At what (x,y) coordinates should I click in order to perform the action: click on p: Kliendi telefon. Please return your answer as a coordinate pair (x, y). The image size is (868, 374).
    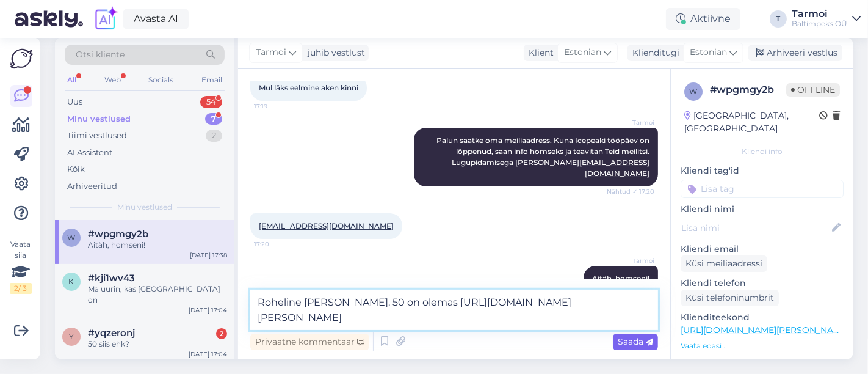
    Looking at the image, I should click on (762, 283).